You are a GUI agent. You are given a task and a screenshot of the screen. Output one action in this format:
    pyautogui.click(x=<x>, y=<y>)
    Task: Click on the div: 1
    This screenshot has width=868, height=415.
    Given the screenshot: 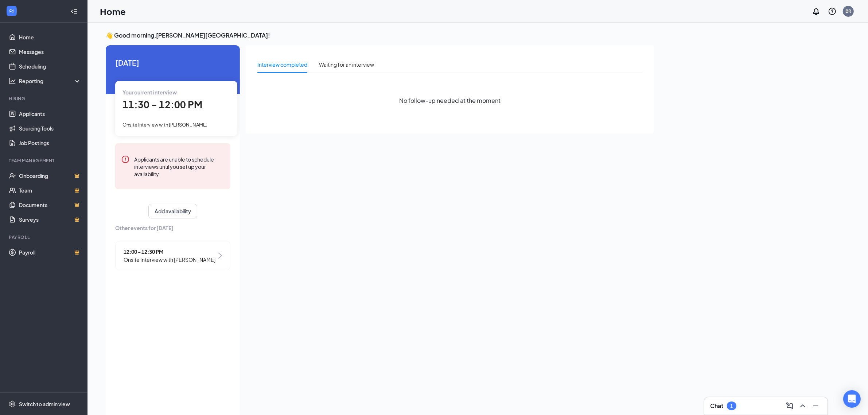 What is the action you would take?
    pyautogui.click(x=731, y=406)
    